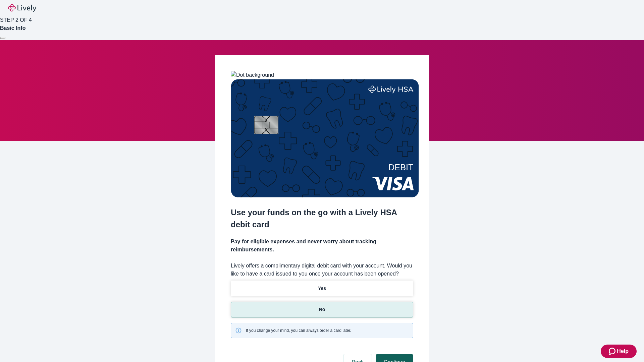 The image size is (644, 362). Describe the element at coordinates (322, 219) in the screenshot. I see `h2: Use your funds on the go with a Lively HSA debit card` at that location.